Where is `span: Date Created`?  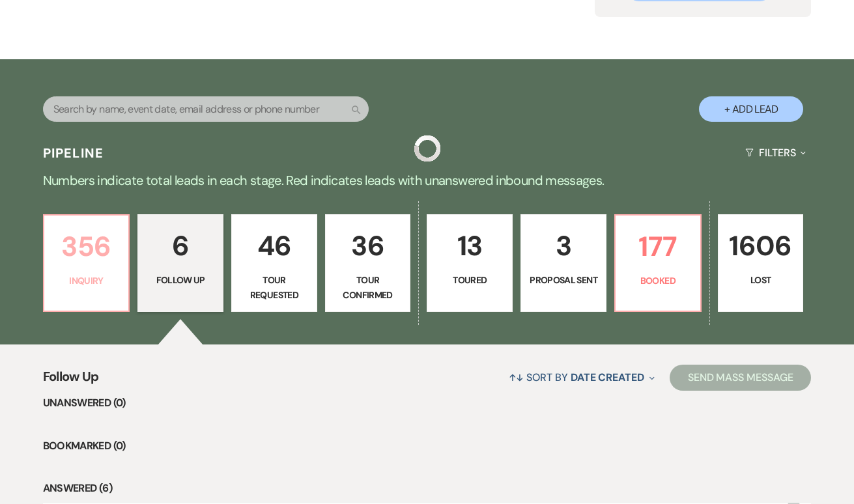 span: Date Created is located at coordinates (607, 377).